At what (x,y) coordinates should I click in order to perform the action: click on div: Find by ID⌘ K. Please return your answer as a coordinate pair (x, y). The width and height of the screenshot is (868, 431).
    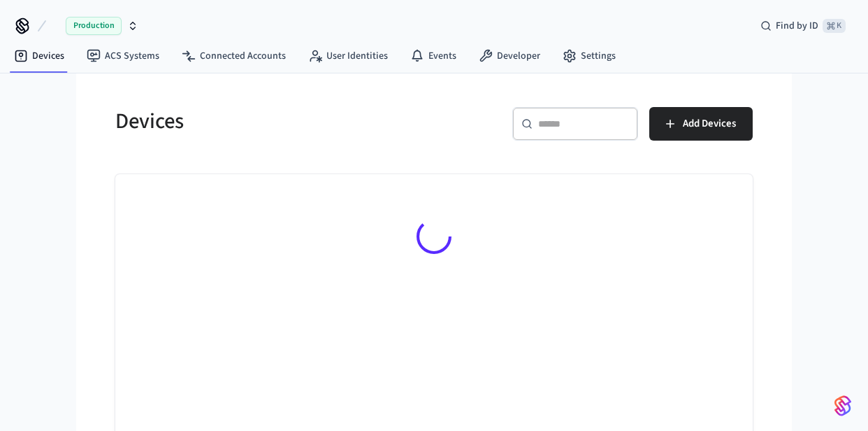
    Looking at the image, I should click on (803, 26).